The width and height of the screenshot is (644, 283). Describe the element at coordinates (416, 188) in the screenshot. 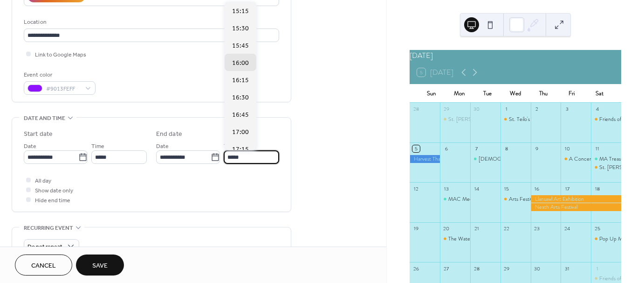

I see `div: 12` at that location.